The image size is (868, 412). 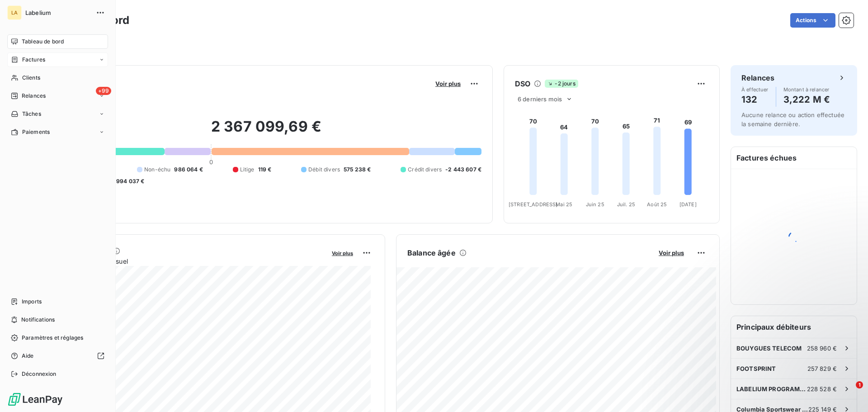 What do you see at coordinates (43, 41) in the screenshot?
I see `span: Tableau de bord` at bounding box center [43, 41].